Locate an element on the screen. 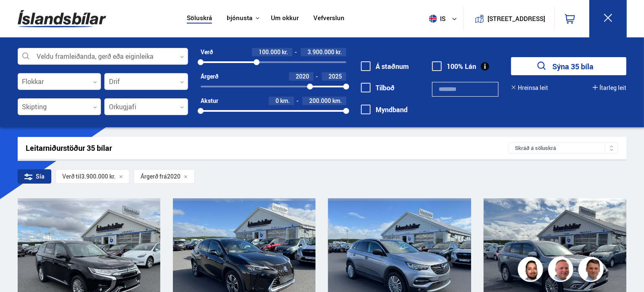 This screenshot has width=644, height=292. img: svg+xml;base64,PHN2ZyB4bWxucz0iaHR0cDovL3d3dy53My5vcmcvMjAwMC9zdmciIHdpZHRoPSI1MTIiIGhlaWdodD0iNT... is located at coordinates (433, 18).